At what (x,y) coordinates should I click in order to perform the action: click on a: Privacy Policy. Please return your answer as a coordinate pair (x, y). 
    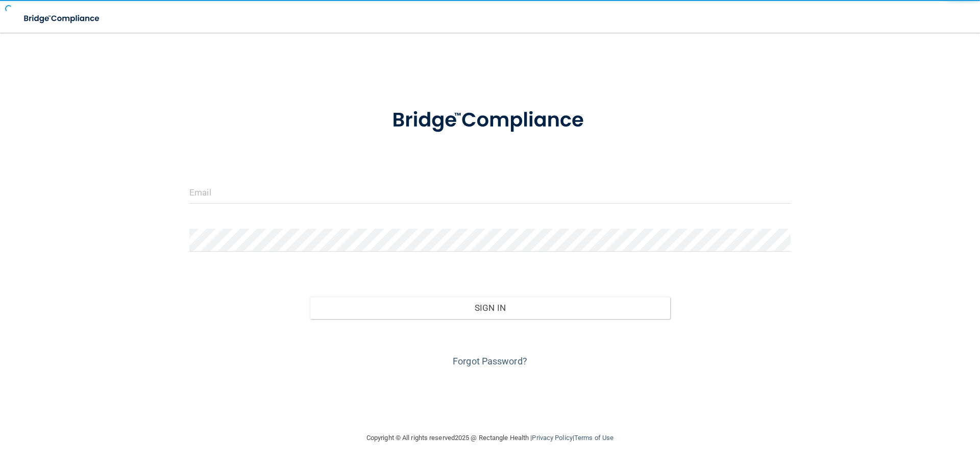
    Looking at the image, I should click on (552, 437).